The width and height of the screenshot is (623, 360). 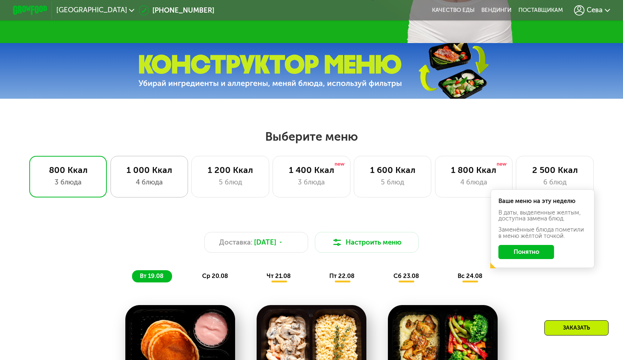 I want to click on div: 1 600 Ккал, so click(x=392, y=170).